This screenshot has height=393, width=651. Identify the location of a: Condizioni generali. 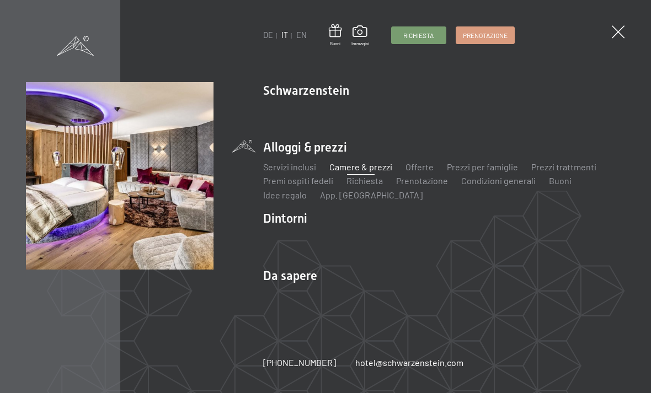
(498, 180).